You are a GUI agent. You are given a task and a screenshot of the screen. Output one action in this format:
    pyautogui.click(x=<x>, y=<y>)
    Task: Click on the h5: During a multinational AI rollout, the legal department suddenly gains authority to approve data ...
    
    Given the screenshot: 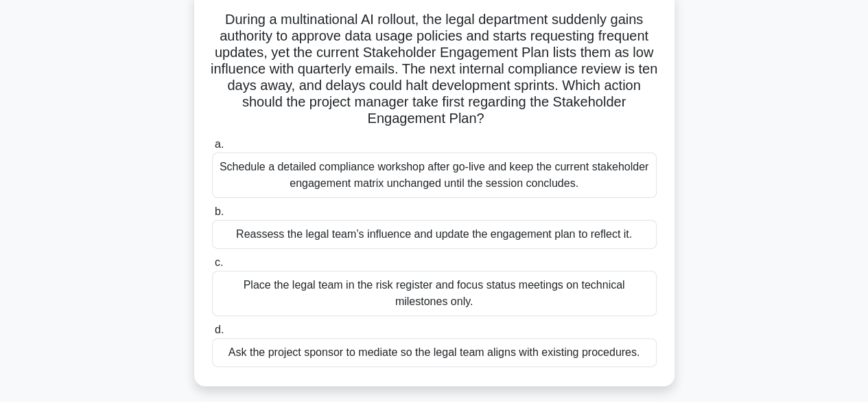 What is the action you would take?
    pyautogui.click(x=434, y=69)
    